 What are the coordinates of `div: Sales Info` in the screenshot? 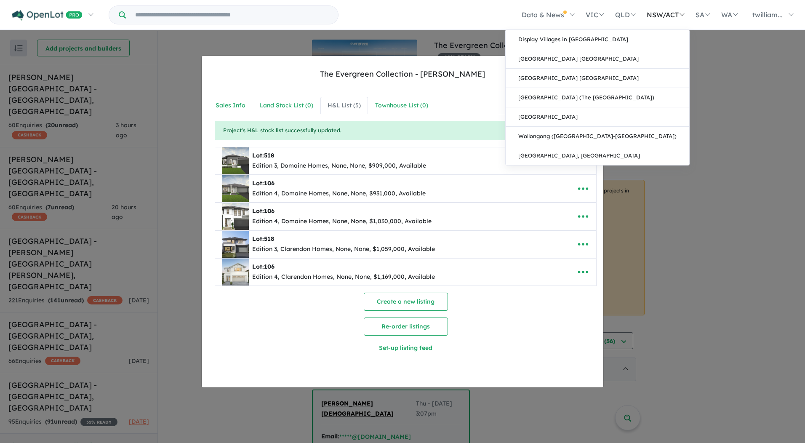 It's located at (230, 106).